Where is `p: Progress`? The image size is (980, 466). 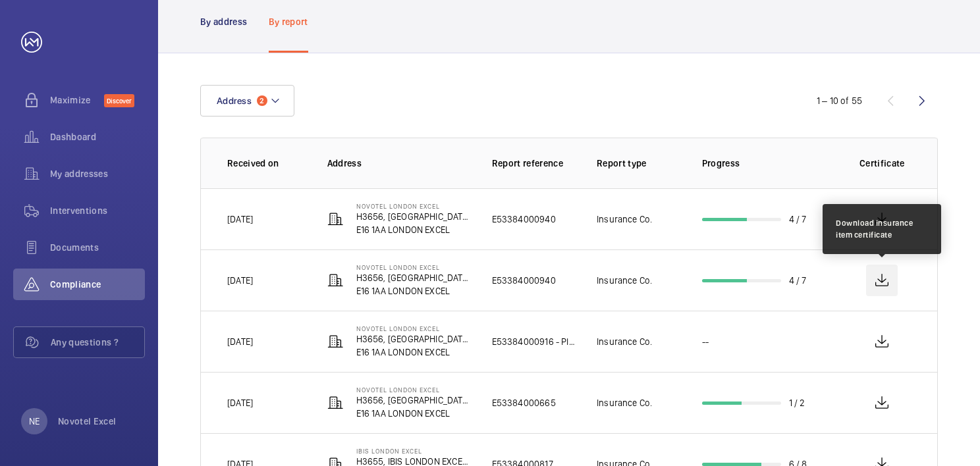
p: Progress is located at coordinates (767, 163).